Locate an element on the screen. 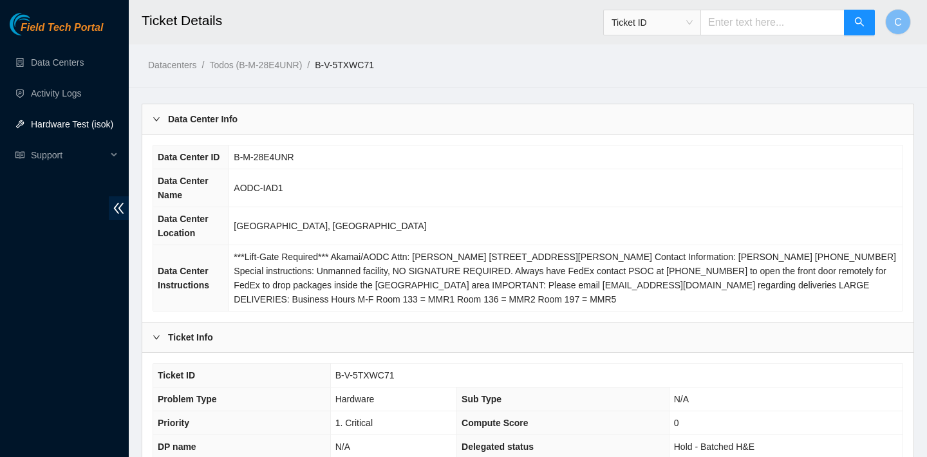 The image size is (927, 457). span: Problem Type is located at coordinates (187, 399).